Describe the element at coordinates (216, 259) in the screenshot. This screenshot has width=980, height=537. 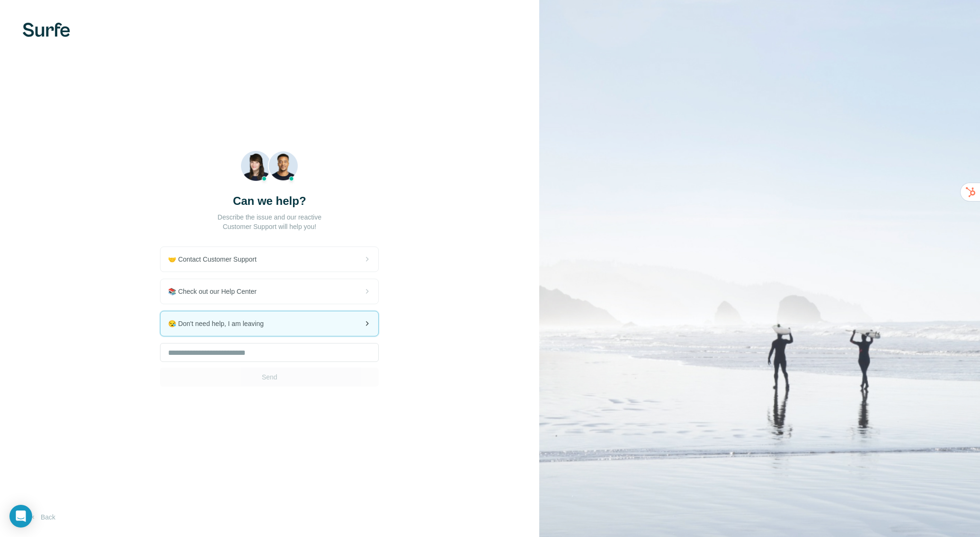
I see `span: 🤝 Contact Customer Support` at that location.